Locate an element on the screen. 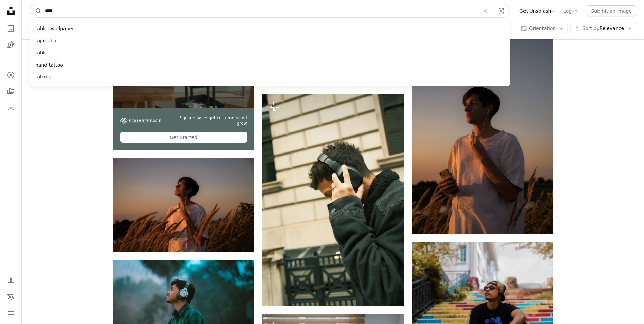  button: Submit an image is located at coordinates (611, 11).